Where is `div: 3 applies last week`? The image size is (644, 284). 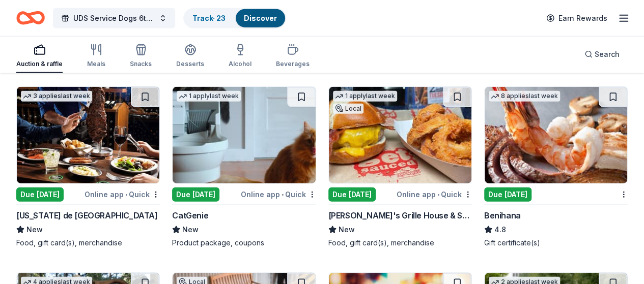
div: 3 applies last week is located at coordinates (57, 96).